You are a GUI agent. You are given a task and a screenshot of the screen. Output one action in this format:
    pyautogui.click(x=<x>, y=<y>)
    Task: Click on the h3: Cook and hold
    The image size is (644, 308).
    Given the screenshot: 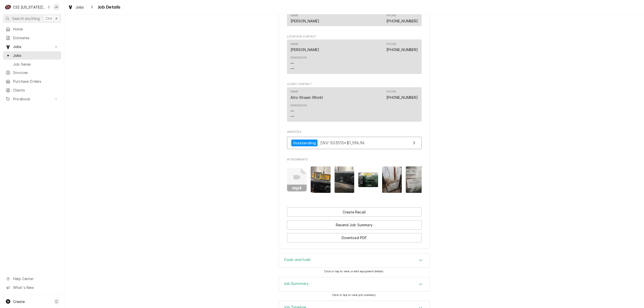 What is the action you would take?
    pyautogui.click(x=297, y=260)
    